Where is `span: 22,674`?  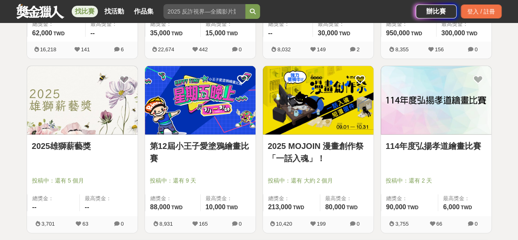 span: 22,674 is located at coordinates (166, 49).